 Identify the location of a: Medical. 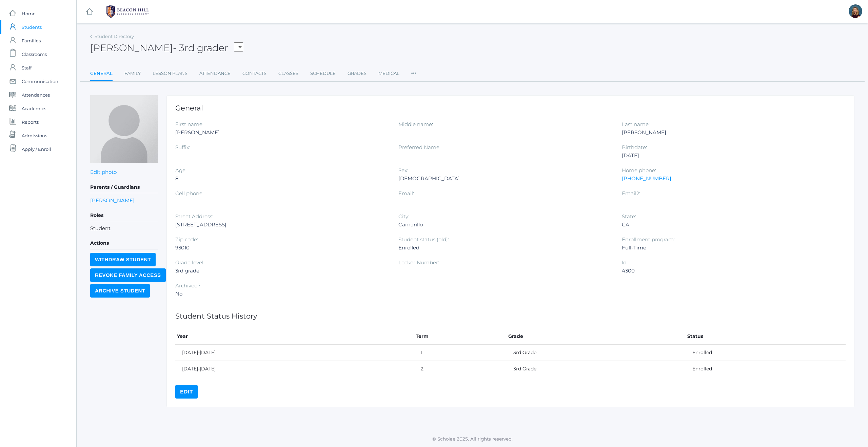
(389, 74).